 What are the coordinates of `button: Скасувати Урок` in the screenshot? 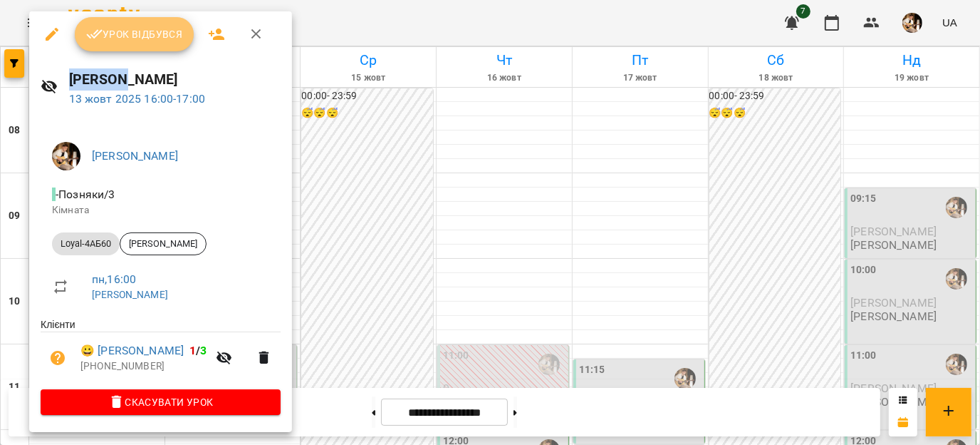 It's located at (160, 402).